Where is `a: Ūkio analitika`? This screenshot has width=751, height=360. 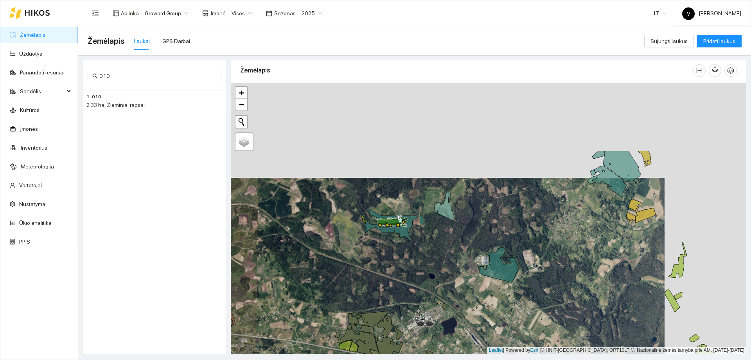 a: Ūkio analitika is located at coordinates (35, 223).